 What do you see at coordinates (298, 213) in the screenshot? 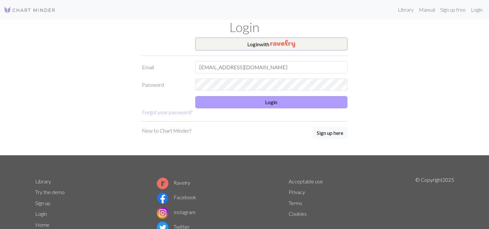
I see `a: Cookies` at bounding box center [298, 213].